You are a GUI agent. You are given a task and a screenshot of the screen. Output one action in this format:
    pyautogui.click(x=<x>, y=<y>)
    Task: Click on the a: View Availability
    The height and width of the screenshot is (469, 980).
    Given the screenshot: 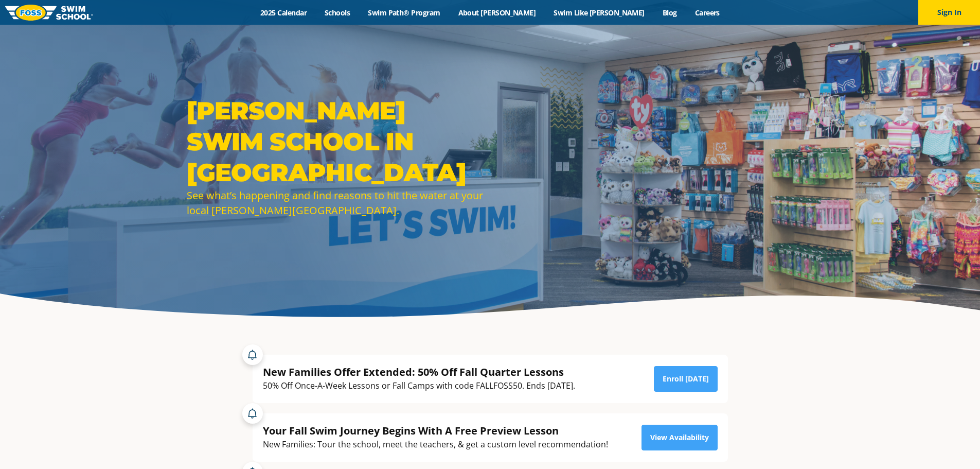 What is the action you would take?
    pyautogui.click(x=679, y=437)
    